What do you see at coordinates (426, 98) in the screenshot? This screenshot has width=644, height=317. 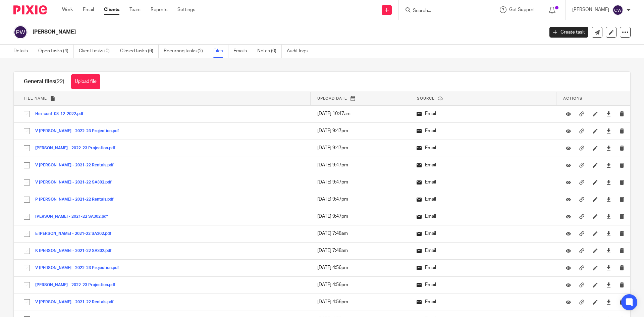 I see `span: Source` at bounding box center [426, 98].